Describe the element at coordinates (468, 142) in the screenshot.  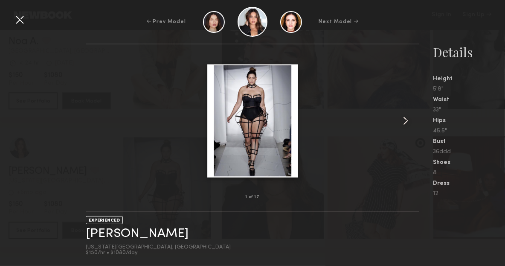
I see `div: Bust` at that location.